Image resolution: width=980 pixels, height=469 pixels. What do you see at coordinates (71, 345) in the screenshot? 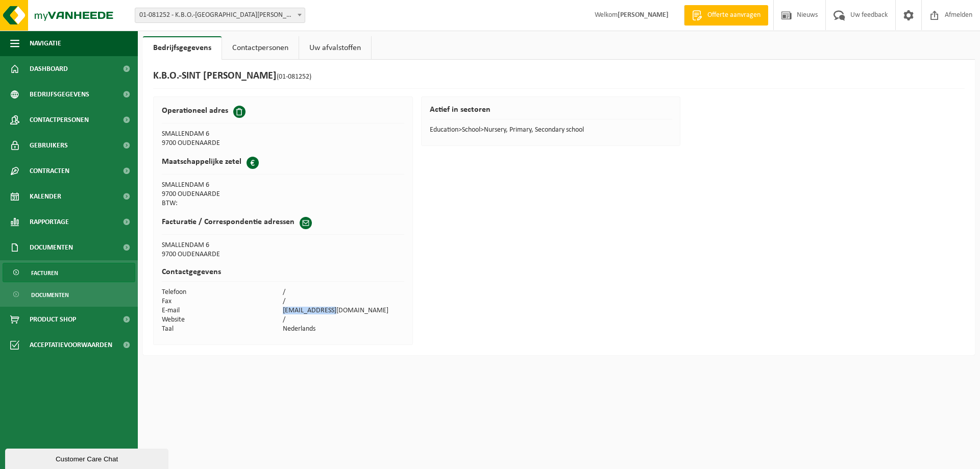
I see `span: Acceptatievoorwaarden` at bounding box center [71, 345].